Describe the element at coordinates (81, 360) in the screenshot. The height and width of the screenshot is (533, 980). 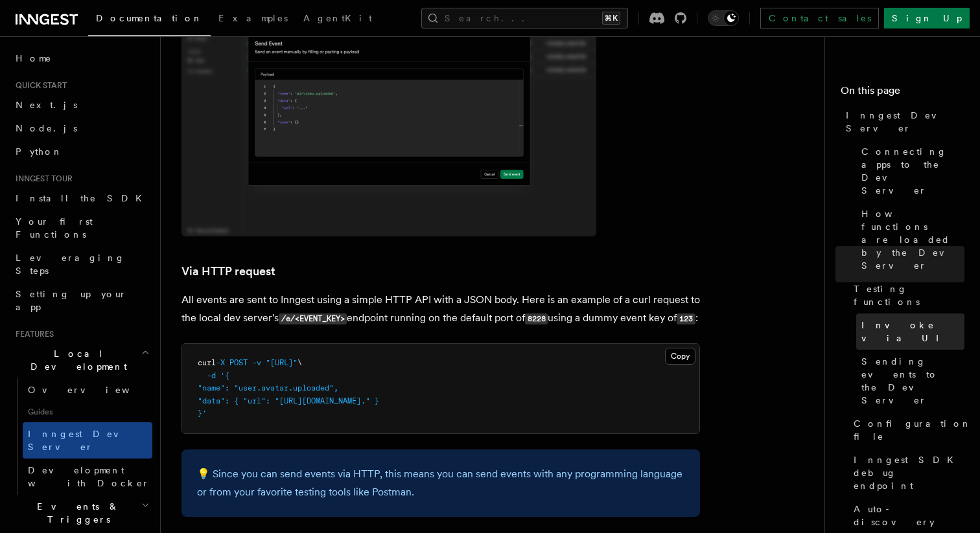
I see `button: Local Development` at that location.